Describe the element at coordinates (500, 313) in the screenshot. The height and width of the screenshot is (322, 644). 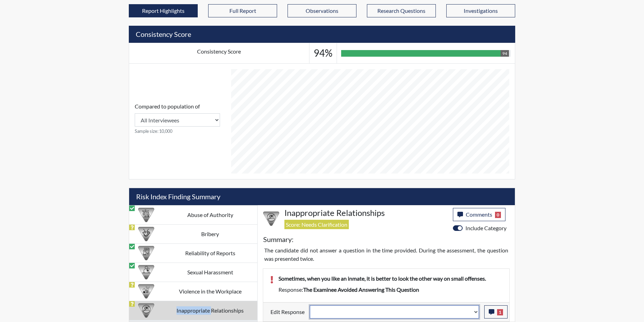
I see `span: 1` at that location.